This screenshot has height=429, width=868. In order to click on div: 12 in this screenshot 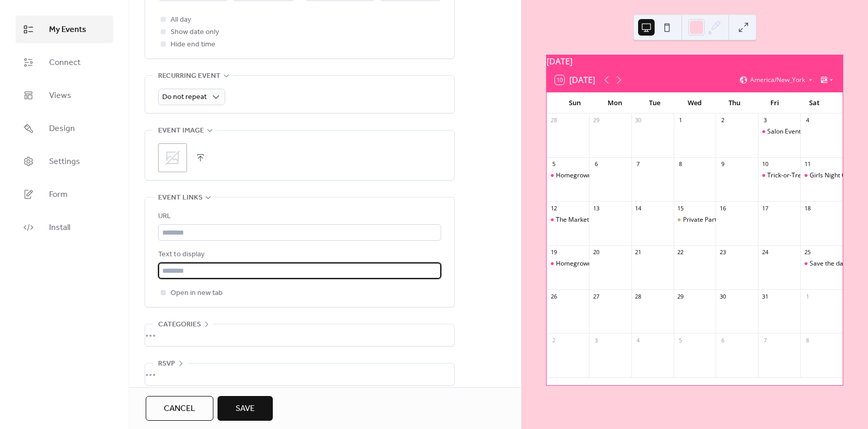, I will do `click(553, 208)`.